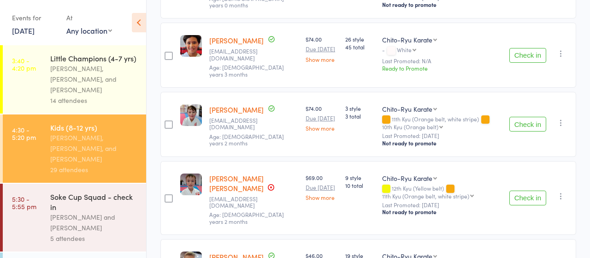 The width and height of the screenshot is (590, 258). I want to click on time: 3:40 - 4:20 pm, so click(24, 64).